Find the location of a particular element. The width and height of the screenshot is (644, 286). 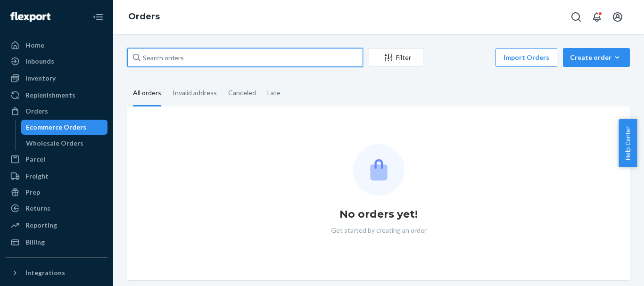

a: Replenishments is located at coordinates (56, 95).